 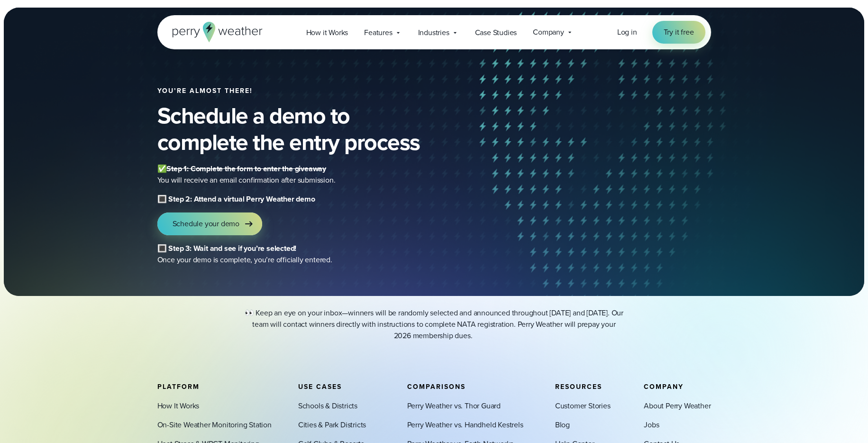 I want to click on a: How it Works, so click(x=327, y=33).